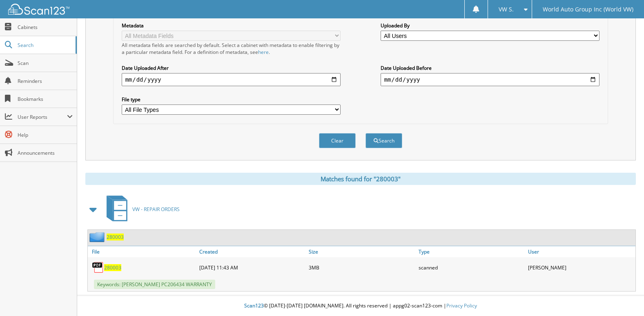 The width and height of the screenshot is (644, 316). Describe the element at coordinates (471, 267) in the screenshot. I see `div: scanned` at that location.